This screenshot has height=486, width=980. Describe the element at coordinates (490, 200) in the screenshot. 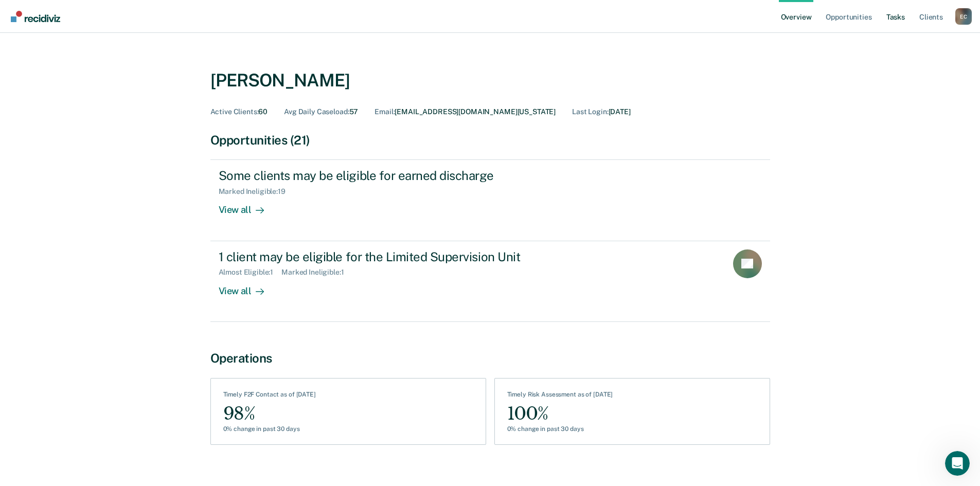

I see `a: Some clients may be eligible for earned dischargeMarked Ineligible:19View all` at that location.